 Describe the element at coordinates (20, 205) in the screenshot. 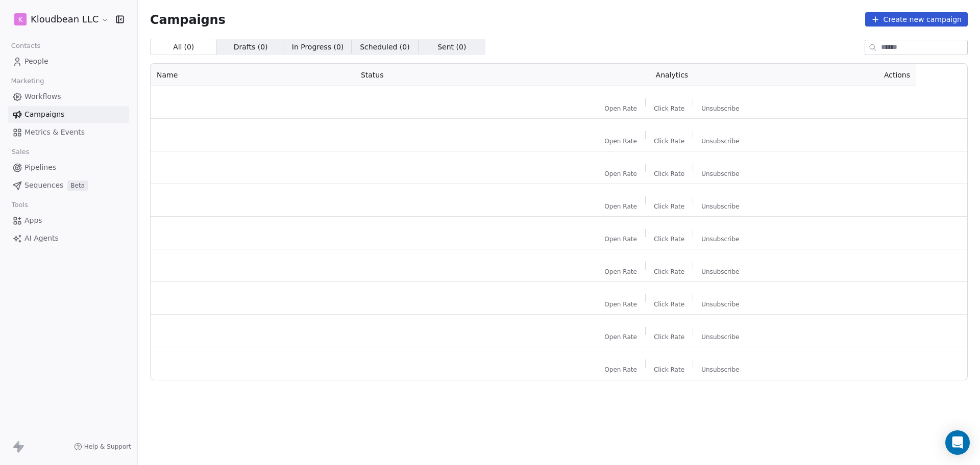

I see `span: Tools` at that location.